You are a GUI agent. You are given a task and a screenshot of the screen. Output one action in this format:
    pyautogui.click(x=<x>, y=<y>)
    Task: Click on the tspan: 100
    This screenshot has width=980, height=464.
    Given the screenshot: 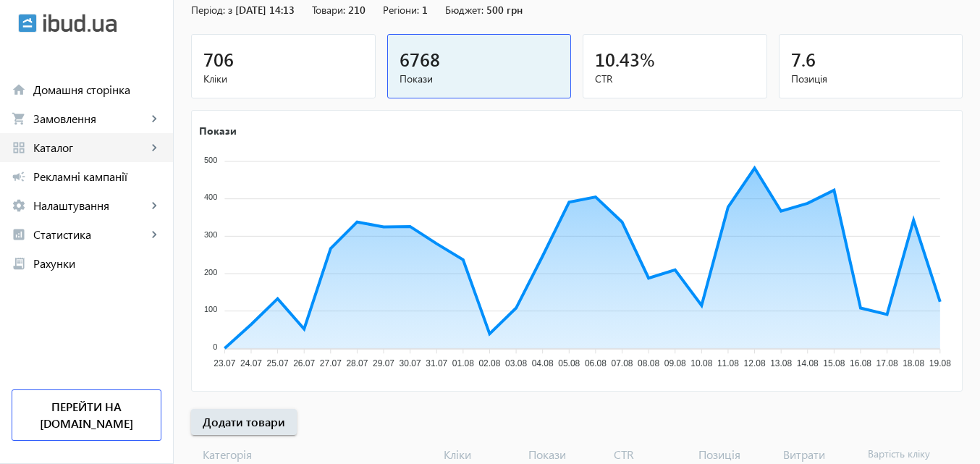 What is the action you would take?
    pyautogui.click(x=210, y=309)
    